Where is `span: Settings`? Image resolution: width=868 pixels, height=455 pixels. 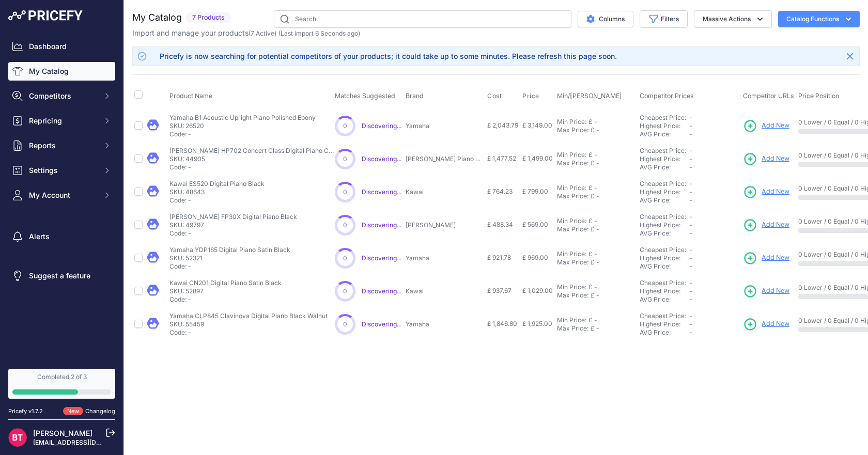 span: Settings is located at coordinates (62, 171).